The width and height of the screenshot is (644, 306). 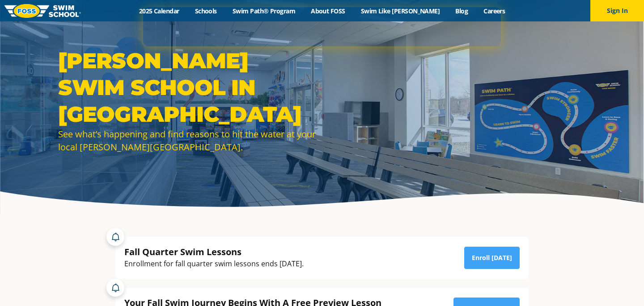 I want to click on a: About FOSS, so click(x=328, y=11).